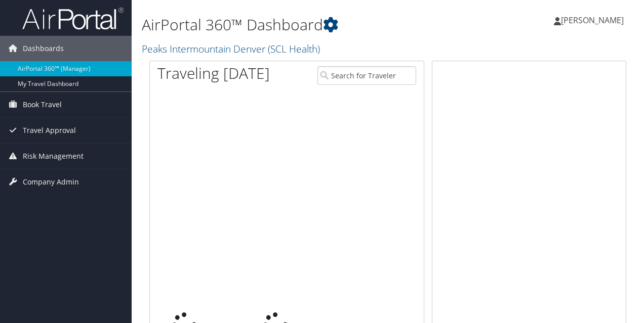 This screenshot has width=644, height=323. Describe the element at coordinates (50, 131) in the screenshot. I see `span: Travel Approval` at that location.